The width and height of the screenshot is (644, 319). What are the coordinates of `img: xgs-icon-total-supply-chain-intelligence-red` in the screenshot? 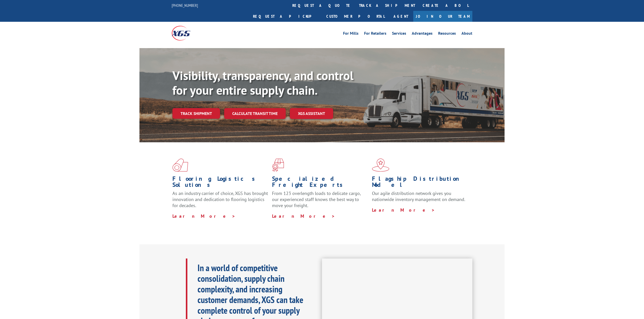 It's located at (180, 165).